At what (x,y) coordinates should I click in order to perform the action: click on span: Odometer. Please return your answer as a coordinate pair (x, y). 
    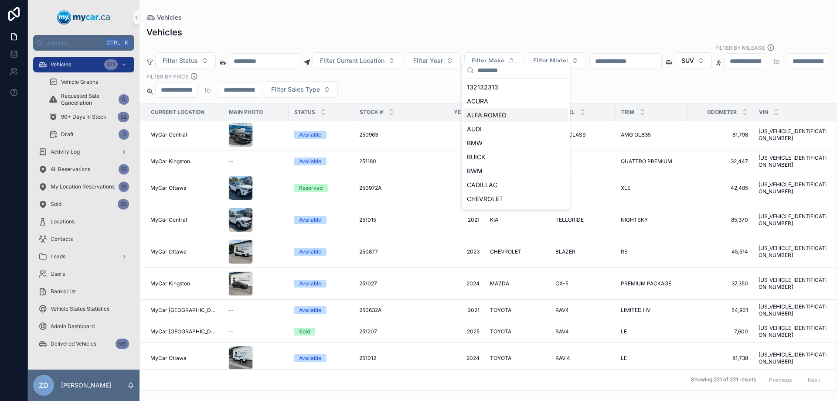
    Looking at the image, I should click on (722, 112).